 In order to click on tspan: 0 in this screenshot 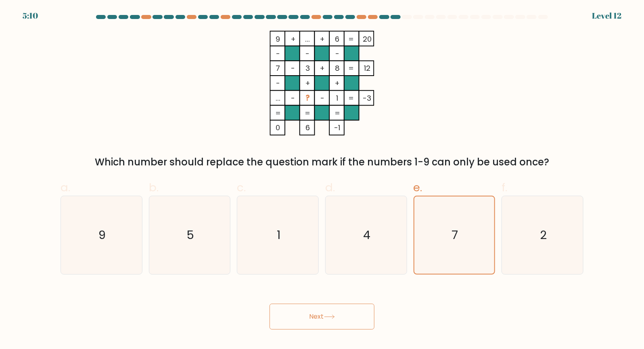, I will do `click(278, 128)`.